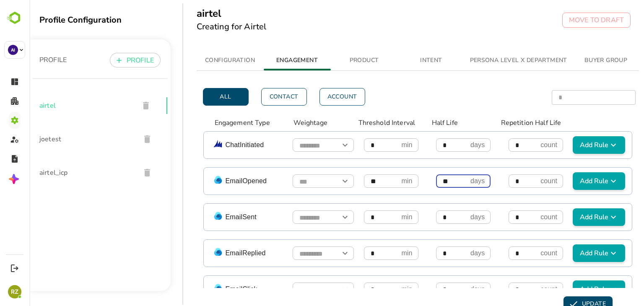 The image size is (644, 306). What do you see at coordinates (366, 123) in the screenshot?
I see `p: Threshold Interval` at bounding box center [366, 123].